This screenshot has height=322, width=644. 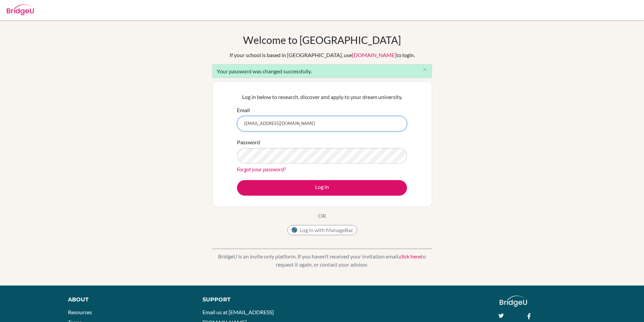 I want to click on p: OR, so click(x=322, y=216).